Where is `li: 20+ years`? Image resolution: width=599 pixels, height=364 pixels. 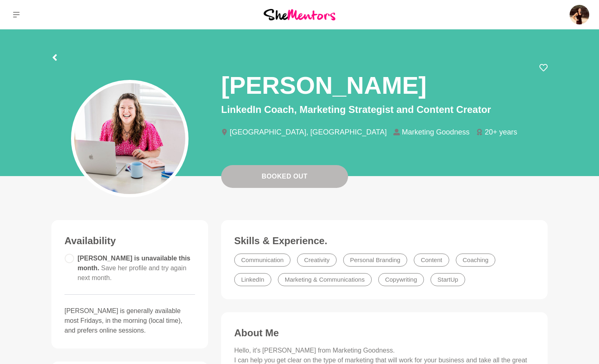
li: 20+ years is located at coordinates (499, 132).